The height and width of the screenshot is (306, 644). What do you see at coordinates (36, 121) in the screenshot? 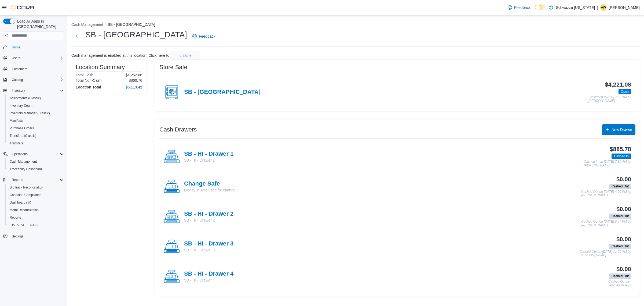
I see `button: Manifests` at bounding box center [36, 121].